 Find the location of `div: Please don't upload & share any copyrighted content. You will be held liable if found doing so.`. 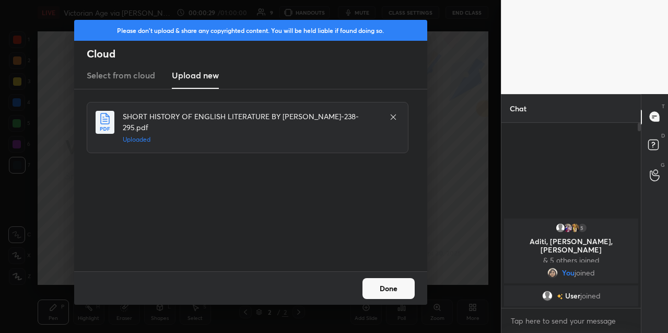

div: Please don't upload & share any copyrighted content. You will be held liable if found doing so. is located at coordinates (251, 30).